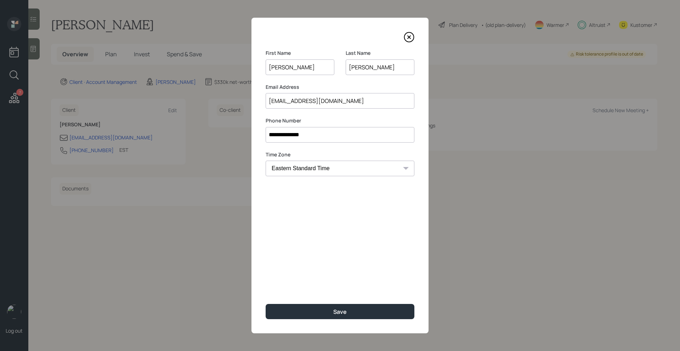  I want to click on label: Phone Number, so click(340, 121).